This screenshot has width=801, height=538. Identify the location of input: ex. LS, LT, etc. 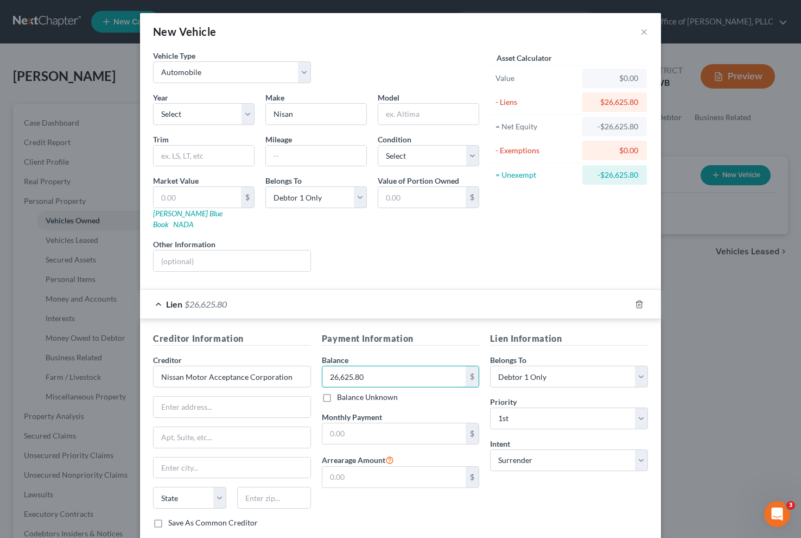
(204, 156).